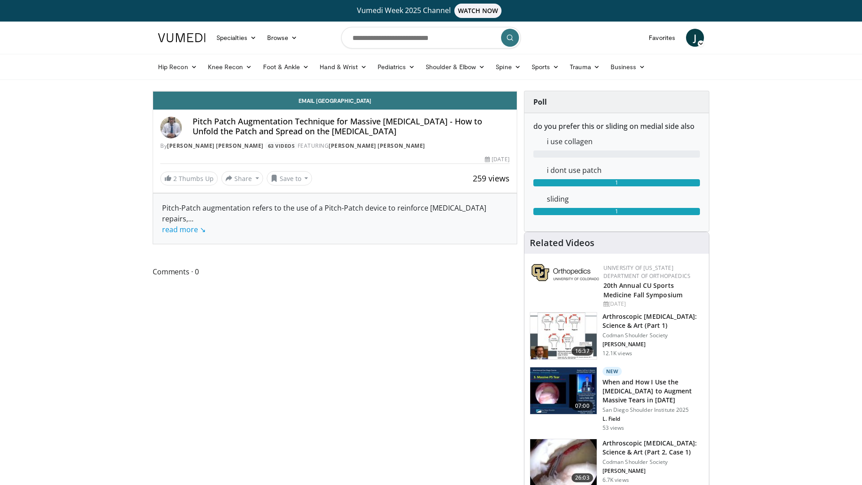 The width and height of the screenshot is (862, 485). What do you see at coordinates (662, 38) in the screenshot?
I see `a: Favorites` at bounding box center [662, 38].